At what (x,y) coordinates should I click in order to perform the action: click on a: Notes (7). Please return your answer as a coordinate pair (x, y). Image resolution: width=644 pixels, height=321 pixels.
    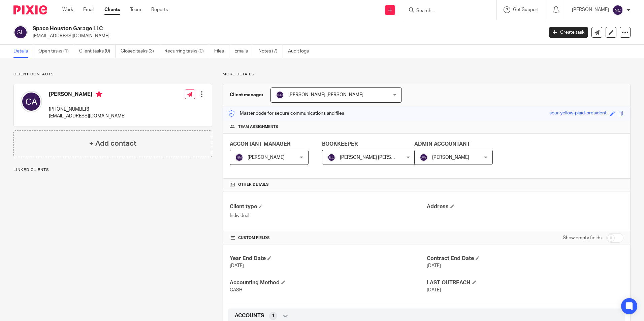
    Looking at the image, I should click on (271, 51).